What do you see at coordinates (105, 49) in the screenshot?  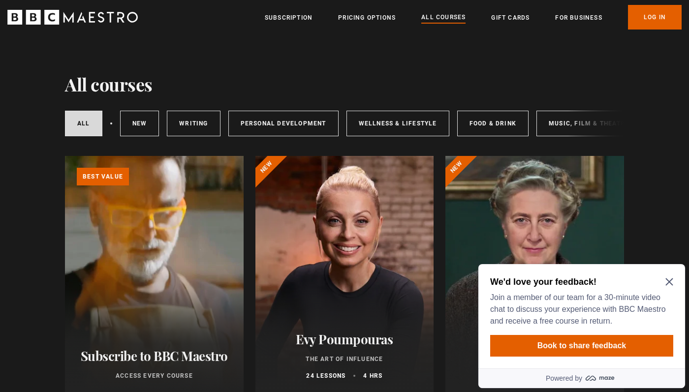 I see `p: Join a member of our team for a 30-minute video chat to discuss your experience with BBC Maestro ...` at bounding box center [105, 49].